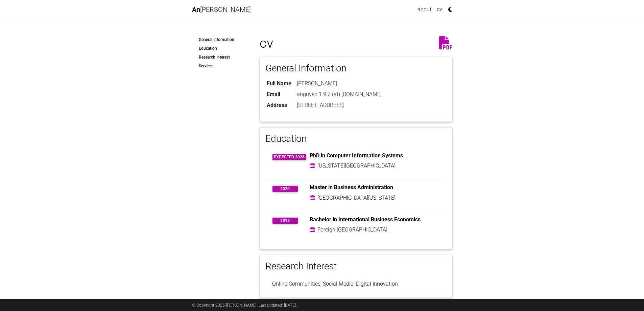 This screenshot has width=644, height=311. I want to click on h3: Research Interest, so click(356, 266).